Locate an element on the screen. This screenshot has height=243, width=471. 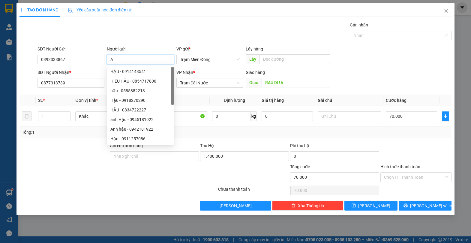
span: close is located at coordinates (446, 11).